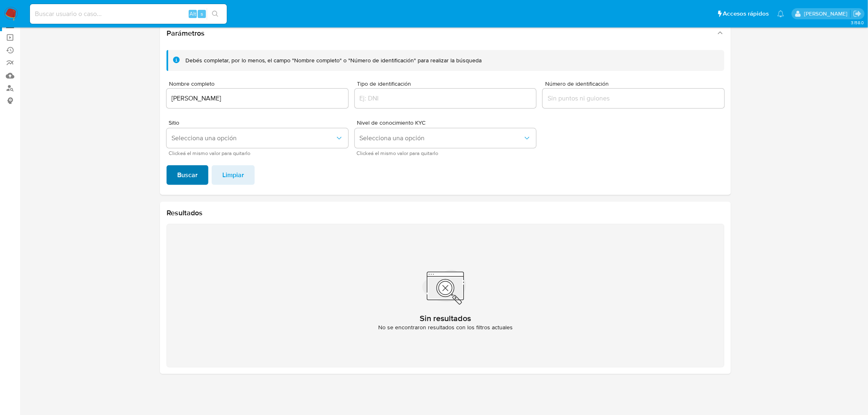  I want to click on p: marianathalie.grajeda@mercadolibre.com.mx, so click(826, 14).